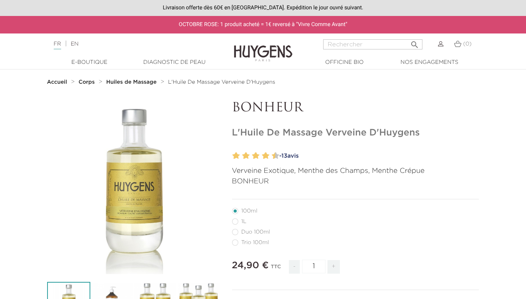 The height and width of the screenshot is (299, 526). What do you see at coordinates (57, 82) in the screenshot?
I see `strong: Accueil` at bounding box center [57, 82].